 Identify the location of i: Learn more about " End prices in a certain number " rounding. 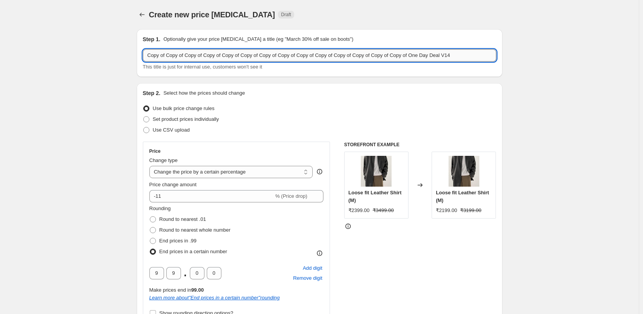
(214, 298).